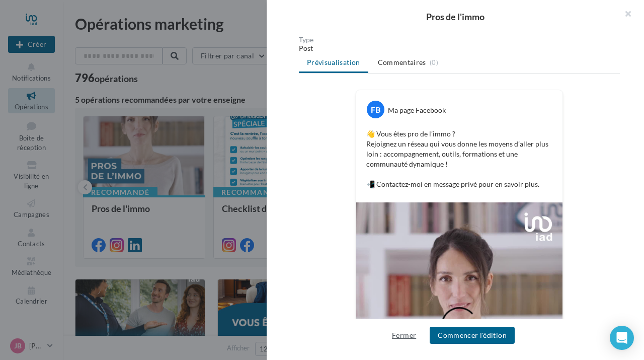 This screenshot has height=360, width=644. I want to click on button: Fermer, so click(404, 336).